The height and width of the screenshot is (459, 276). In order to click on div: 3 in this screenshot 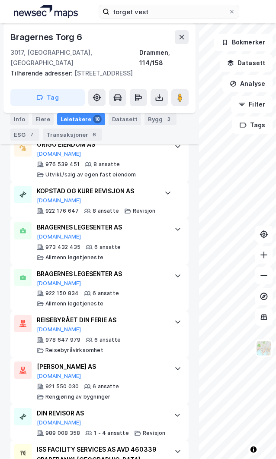, I will do `click(168, 119)`.